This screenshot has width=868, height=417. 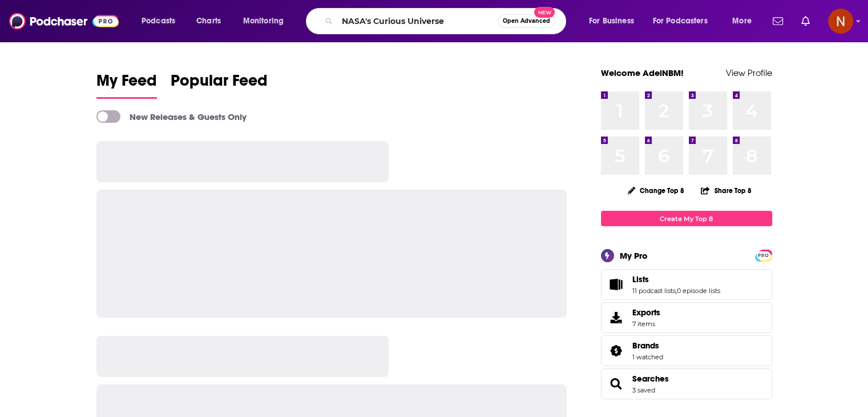 What do you see at coordinates (644, 391) in the screenshot?
I see `a: 3 saved` at bounding box center [644, 391].